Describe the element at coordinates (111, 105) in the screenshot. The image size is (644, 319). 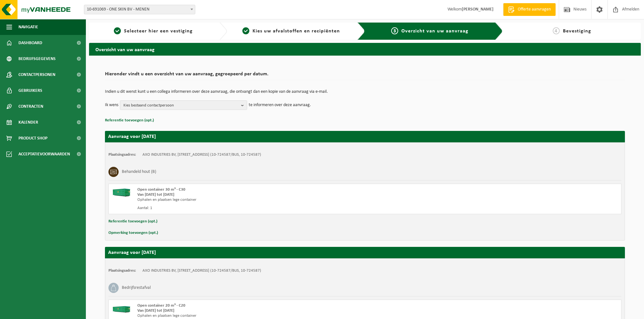
I see `p: Ik wens` at that location.